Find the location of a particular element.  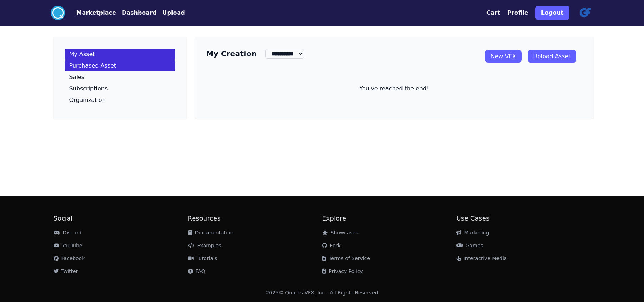

button: Logout is located at coordinates (552, 13).